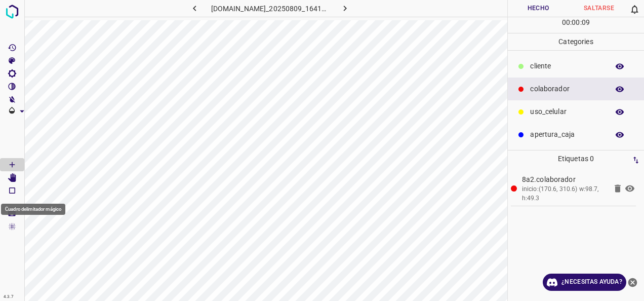 This screenshot has width=644, height=301. I want to click on p: Categories, so click(576, 42).